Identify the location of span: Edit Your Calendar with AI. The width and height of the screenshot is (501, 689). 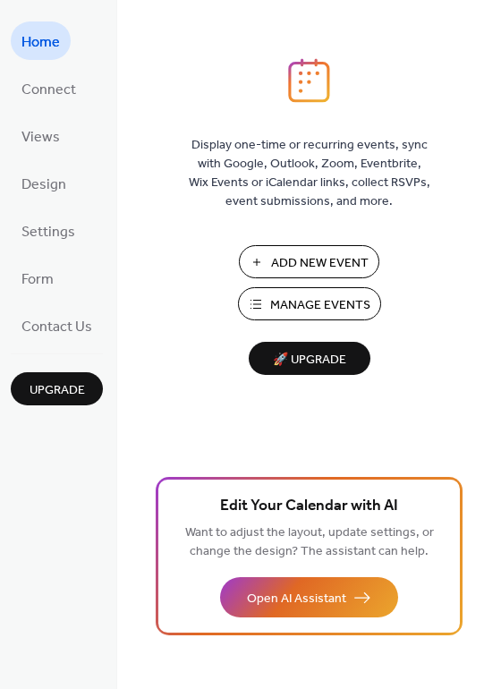
(309, 506).